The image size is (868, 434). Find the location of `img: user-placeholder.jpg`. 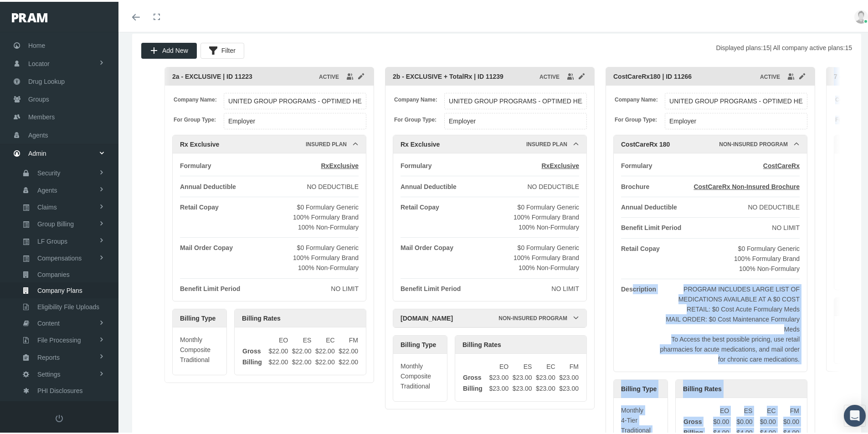

img: user-placeholder.jpg is located at coordinates (862, 15).